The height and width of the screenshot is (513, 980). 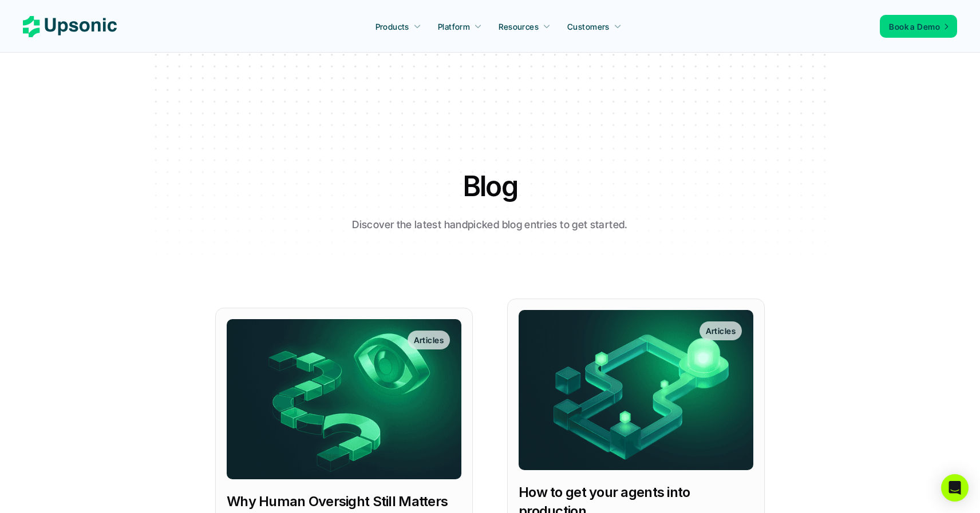 I want to click on p: Platform, so click(x=454, y=26).